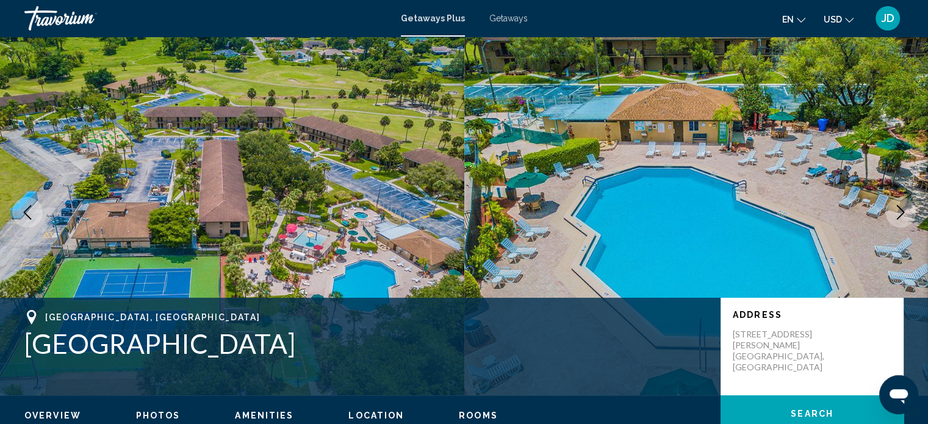  I want to click on button: Overview, so click(52, 415).